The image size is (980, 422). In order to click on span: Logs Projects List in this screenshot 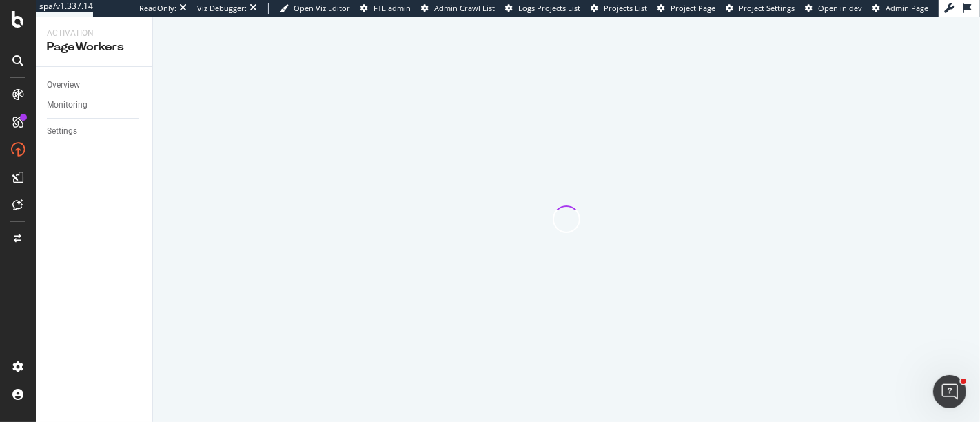, I will do `click(550, 8)`.